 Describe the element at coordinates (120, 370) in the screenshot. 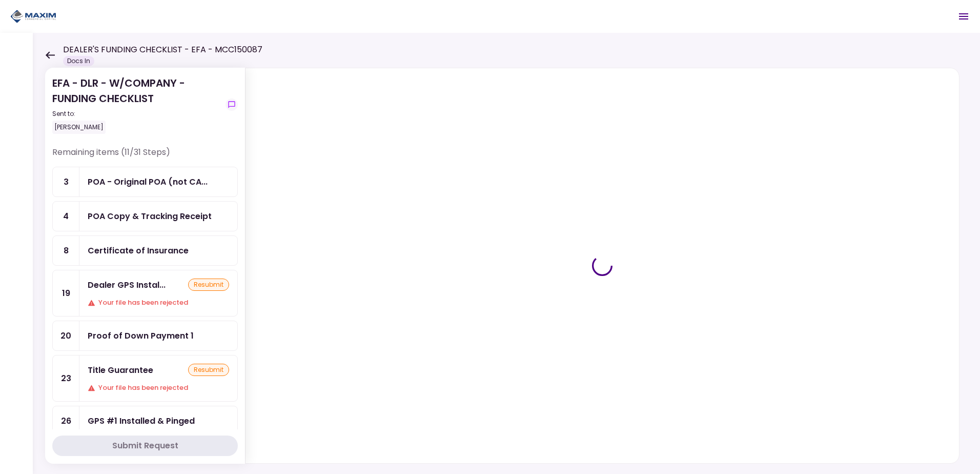

I see `div: Title Guarantee` at that location.